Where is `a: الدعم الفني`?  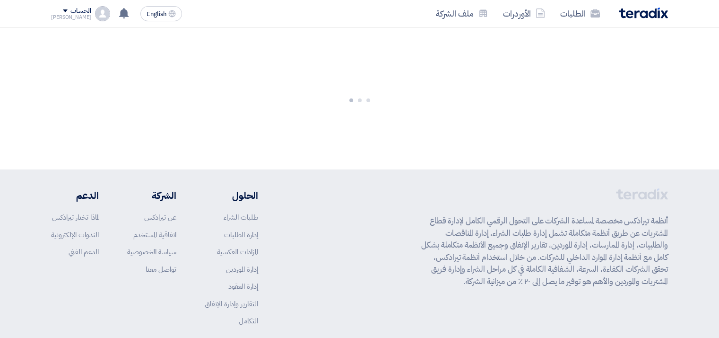
a: الدعم الفني is located at coordinates (84, 252).